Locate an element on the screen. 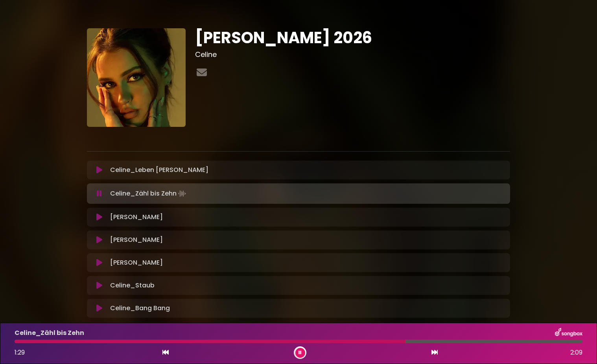  img: Lq3JwxWjTsiZgLSj7RBx is located at coordinates (136, 77).